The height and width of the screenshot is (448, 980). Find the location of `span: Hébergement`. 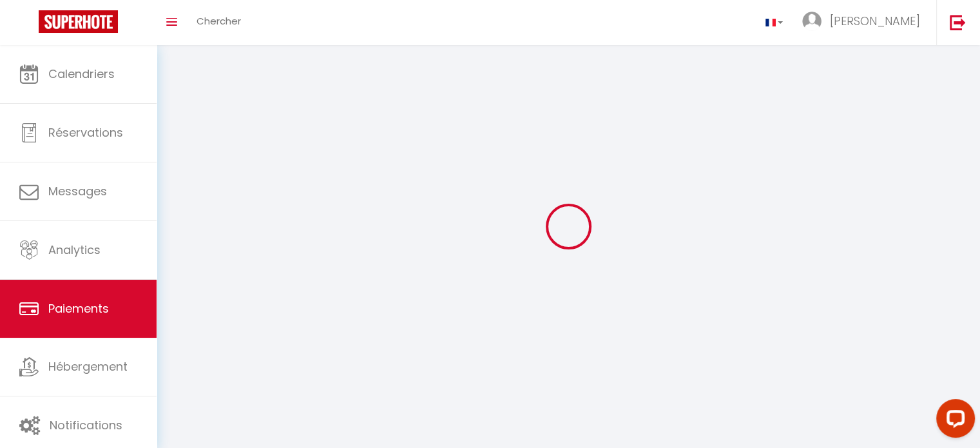

span: Hébergement is located at coordinates (88, 366).